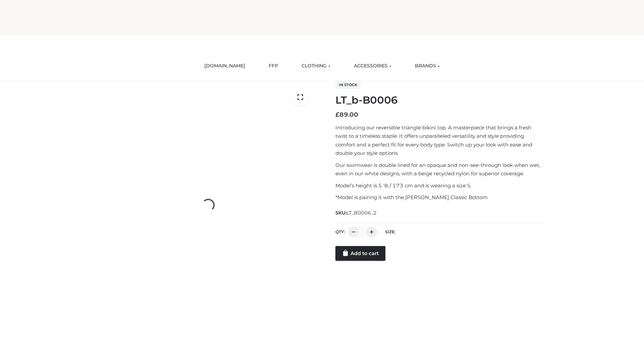  What do you see at coordinates (273, 66) in the screenshot?
I see `a: FFP` at bounding box center [273, 66].